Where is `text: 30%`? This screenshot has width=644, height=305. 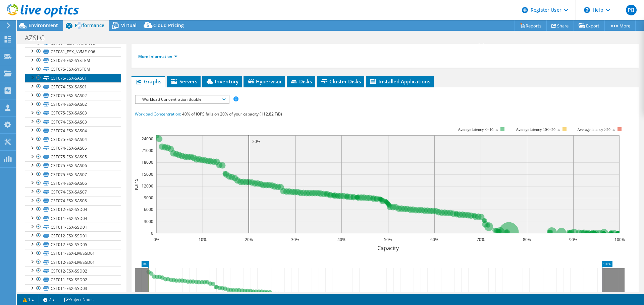 text: 30% is located at coordinates (295, 239).